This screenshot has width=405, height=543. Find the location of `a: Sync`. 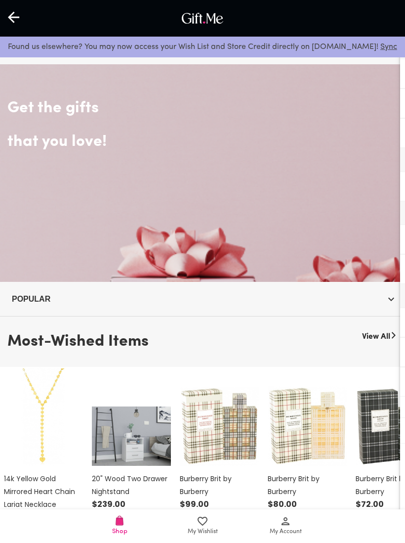

a: Sync is located at coordinates (389, 47).